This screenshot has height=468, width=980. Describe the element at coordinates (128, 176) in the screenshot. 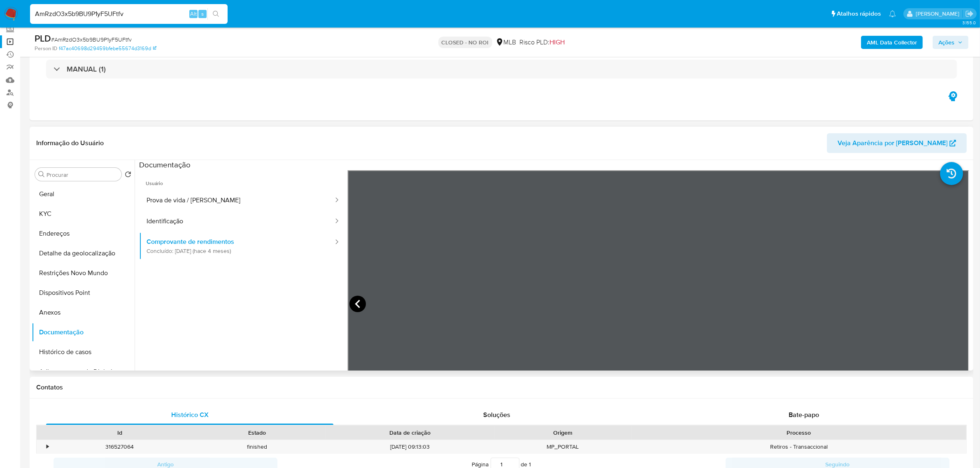

I see `button: Retornar ao pedido padrão` at that location.